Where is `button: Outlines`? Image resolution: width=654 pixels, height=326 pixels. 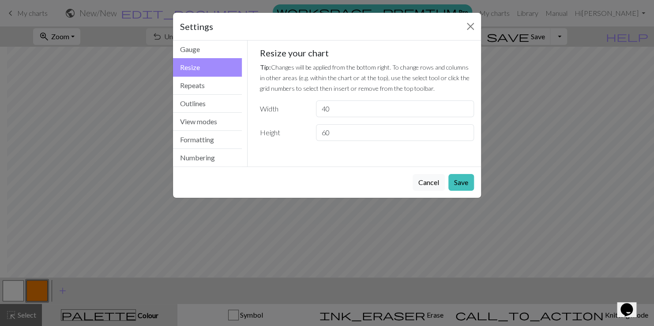 button: Outlines is located at coordinates (207, 104).